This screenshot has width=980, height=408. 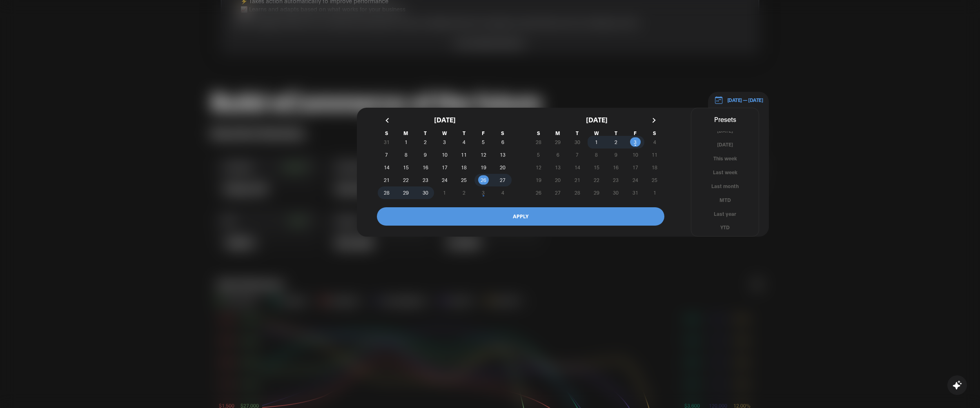 I want to click on button: 10, so click(x=444, y=155).